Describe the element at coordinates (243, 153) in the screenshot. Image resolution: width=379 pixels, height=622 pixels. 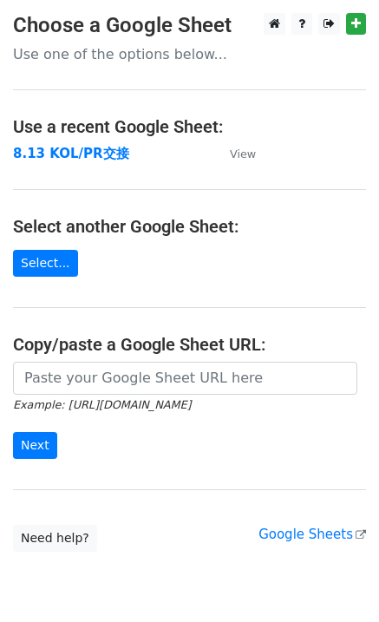
I see `small: View` at that location.